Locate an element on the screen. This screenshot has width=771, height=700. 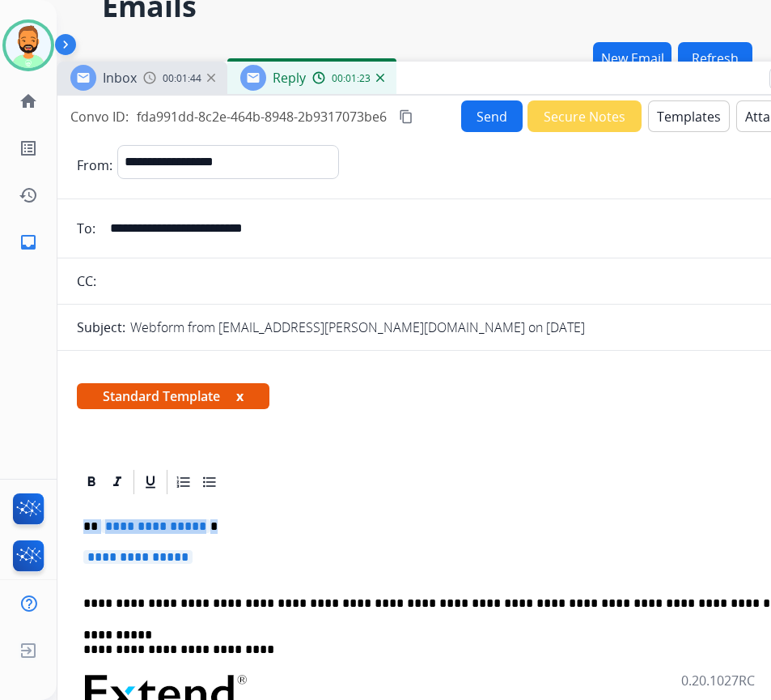
p: Subject: is located at coordinates (101, 327).